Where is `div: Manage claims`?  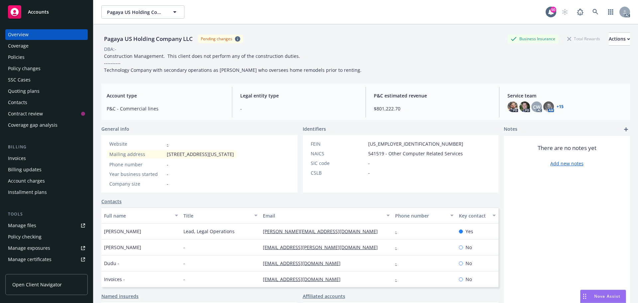 div: Manage claims is located at coordinates (25, 271).